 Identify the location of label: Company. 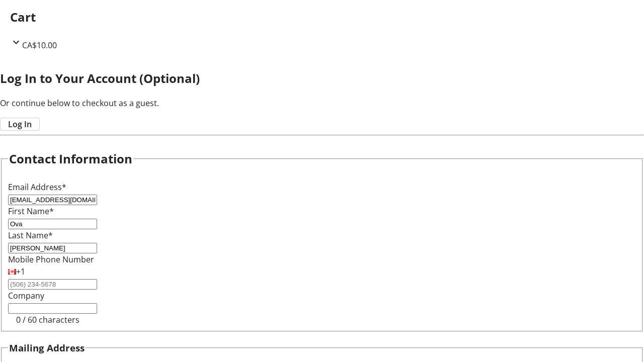
(26, 295).